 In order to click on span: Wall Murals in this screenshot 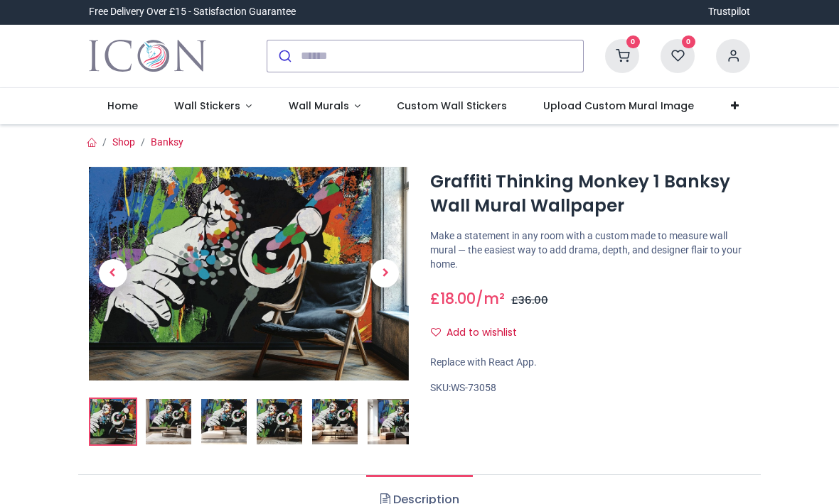, I will do `click(319, 106)`.